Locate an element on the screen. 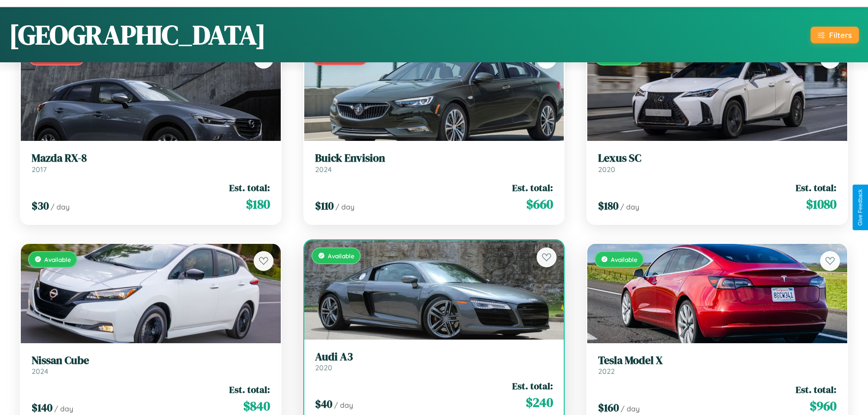 The width and height of the screenshot is (868, 415). div: Give Feedback is located at coordinates (860, 208).